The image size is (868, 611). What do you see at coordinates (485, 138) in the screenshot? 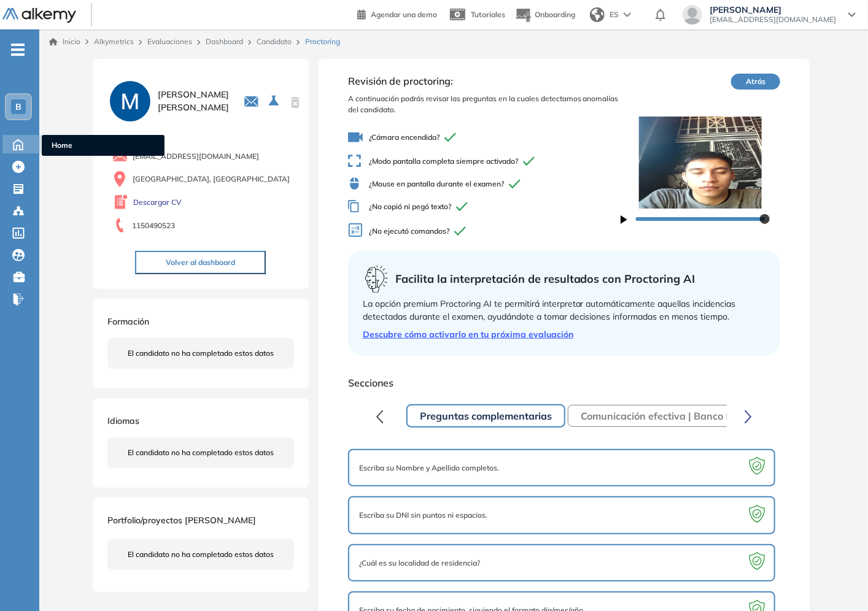
I see `span: ¿Cámara encendida?` at bounding box center [485, 138].